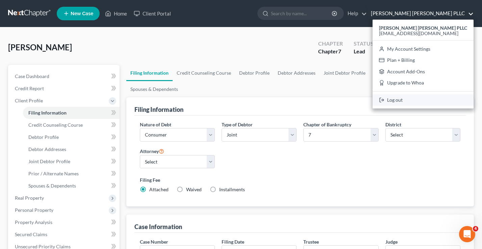  What do you see at coordinates (154, 242) in the screenshot?
I see `label: Case Number` at bounding box center [154, 242].